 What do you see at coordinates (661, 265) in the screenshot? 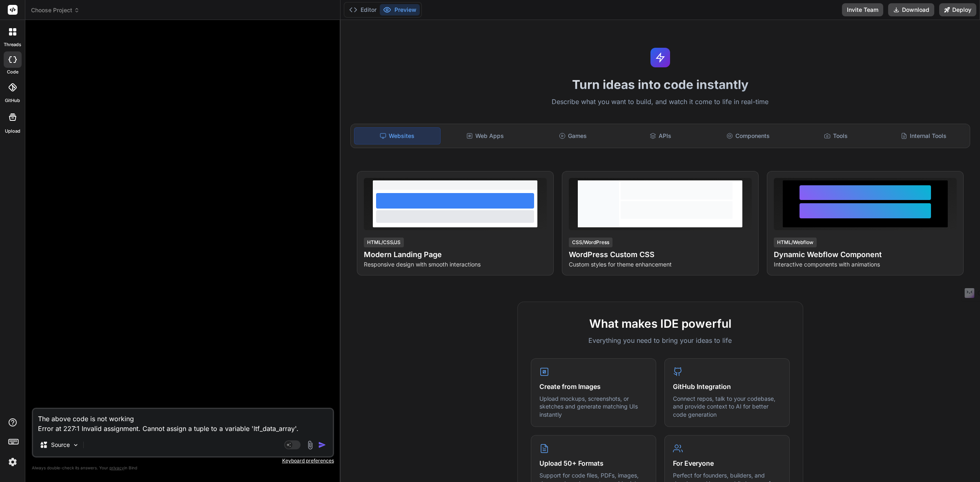
I see `p: Custom styles for theme enhancement` at bounding box center [661, 265].